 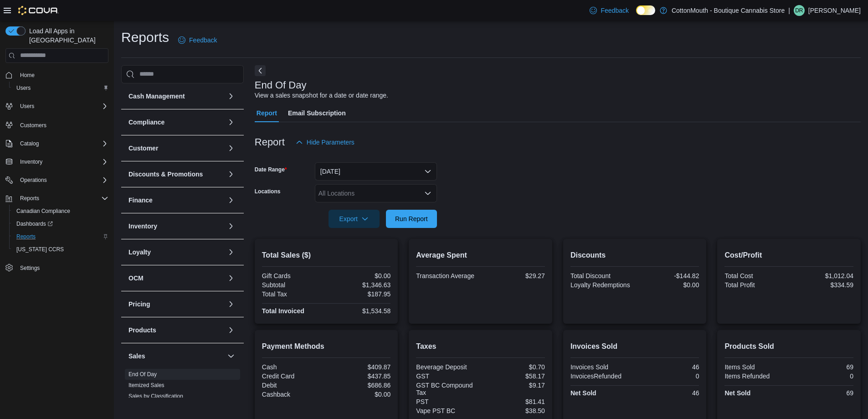 I want to click on div: $187.95, so click(x=359, y=294).